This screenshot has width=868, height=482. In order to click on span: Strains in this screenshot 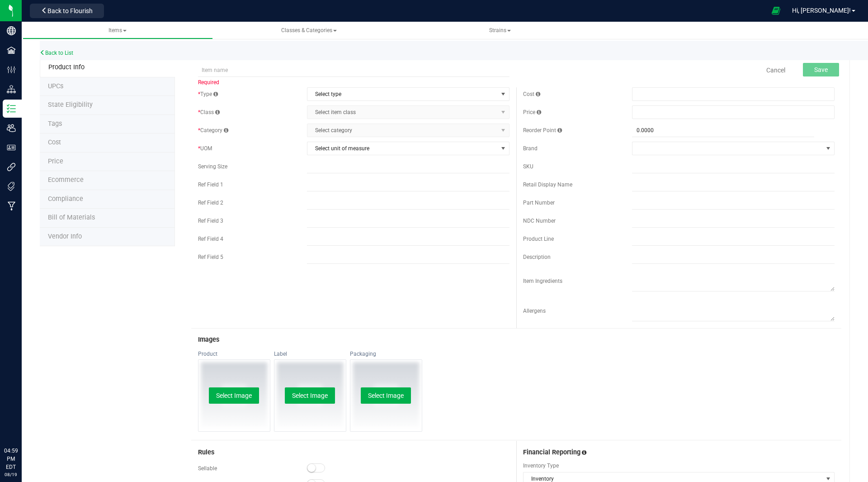, I will do `click(500, 30)`.